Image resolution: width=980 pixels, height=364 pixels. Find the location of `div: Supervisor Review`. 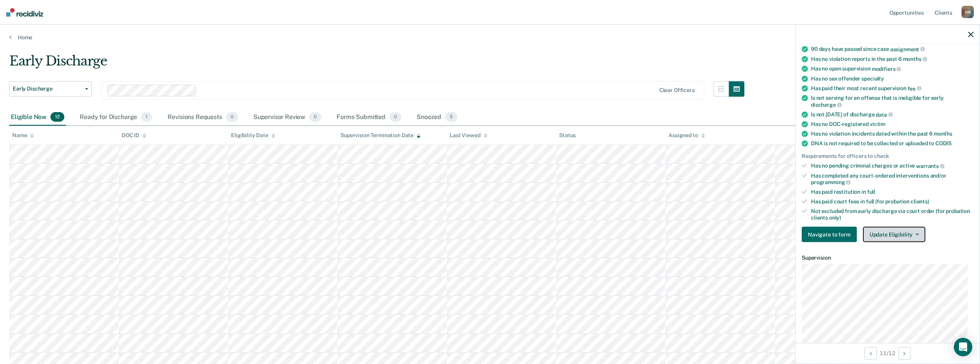

div: Supervisor Review is located at coordinates (287, 118).